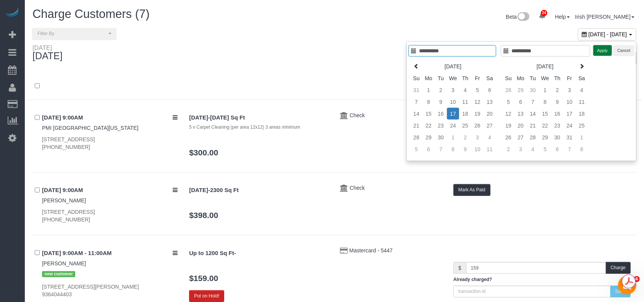  Describe the element at coordinates (508, 126) in the screenshot. I see `td: 19` at that location.